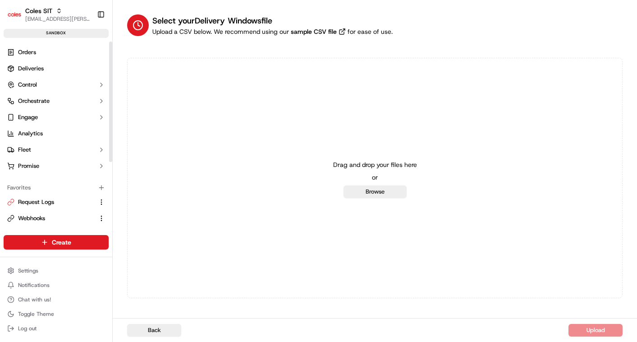 The width and height of the screenshot is (637, 342). What do you see at coordinates (36, 314) in the screenshot?
I see `span: Toggle Theme` at bounding box center [36, 314].